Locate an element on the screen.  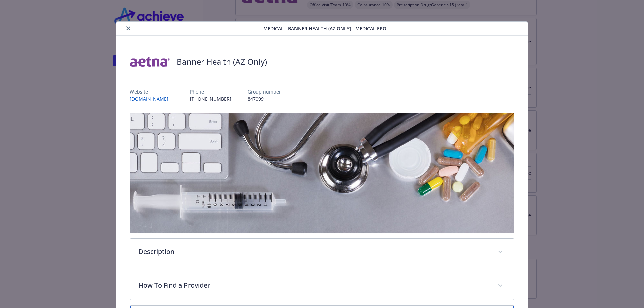
div: Description is located at coordinates (322, 252).